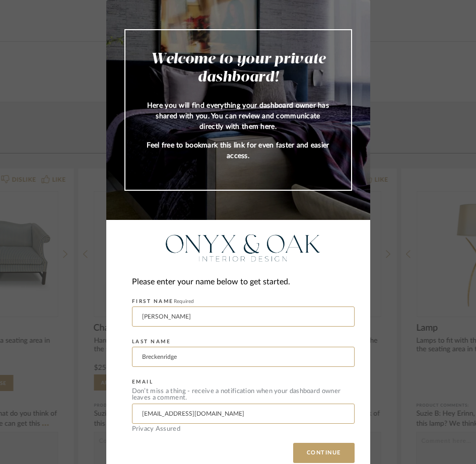 This screenshot has height=464, width=476. What do you see at coordinates (184, 301) in the screenshot?
I see `span: Required` at bounding box center [184, 301].